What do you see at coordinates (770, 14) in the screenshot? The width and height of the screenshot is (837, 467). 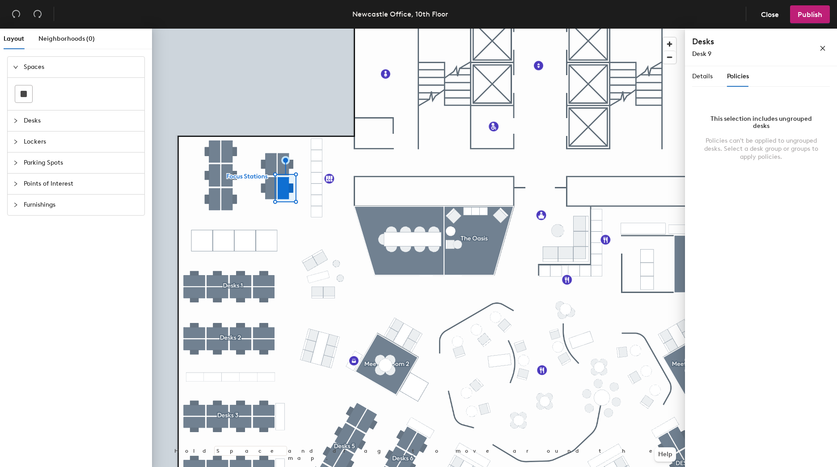 I see `button: Close` at bounding box center [770, 14].